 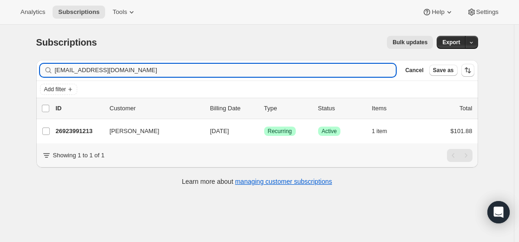 What do you see at coordinates (459, 155) in the screenshot?
I see `nav: Pagination` at bounding box center [459, 155].